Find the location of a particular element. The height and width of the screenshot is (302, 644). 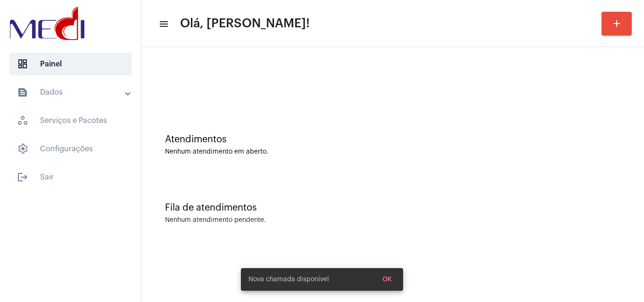

span: OK is located at coordinates (387, 279).